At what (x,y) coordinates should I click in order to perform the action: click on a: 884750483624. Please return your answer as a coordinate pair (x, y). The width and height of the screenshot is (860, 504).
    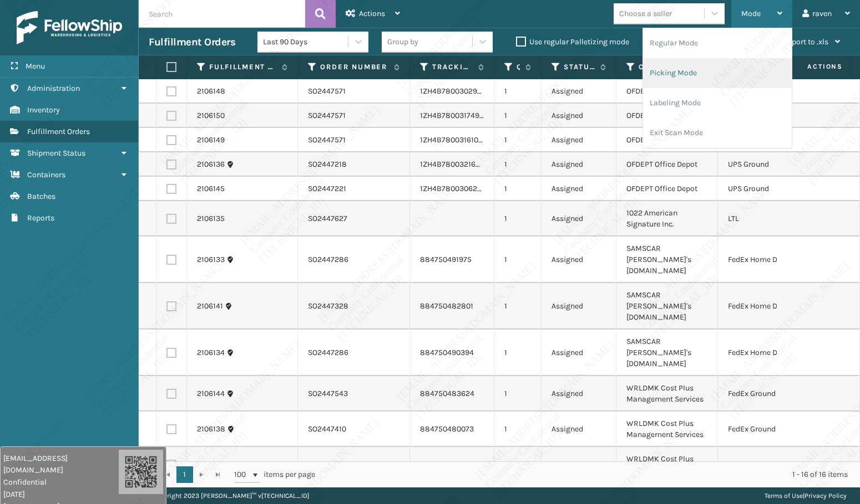
    Looking at the image, I should click on (447, 394).